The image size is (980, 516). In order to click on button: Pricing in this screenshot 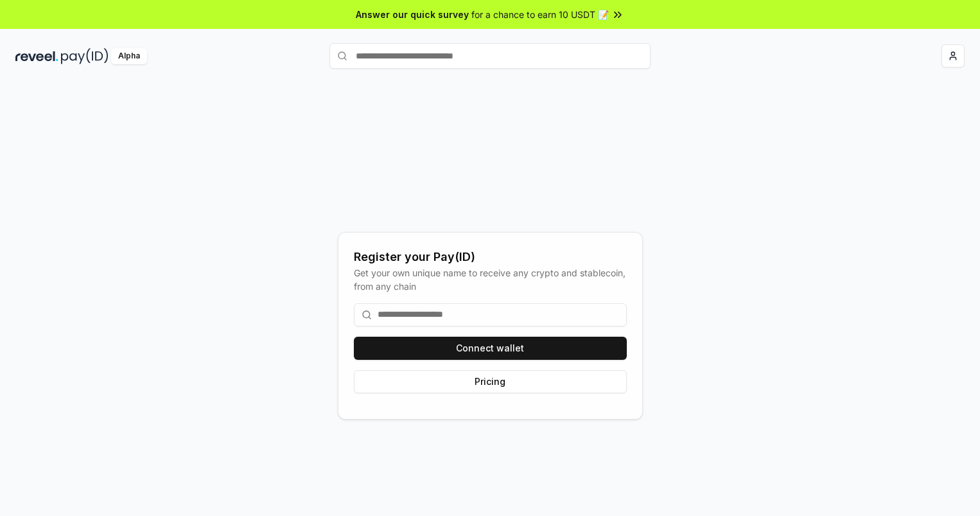, I will do `click(490, 382)`.